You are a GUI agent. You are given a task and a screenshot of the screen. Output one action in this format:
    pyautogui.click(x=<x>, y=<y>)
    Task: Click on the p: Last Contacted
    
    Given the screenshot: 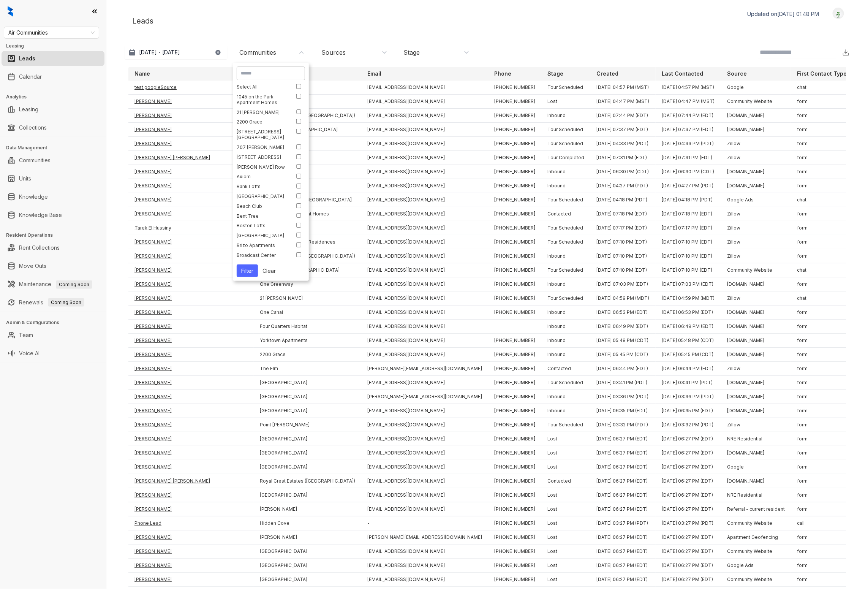 What is the action you would take?
    pyautogui.click(x=683, y=74)
    